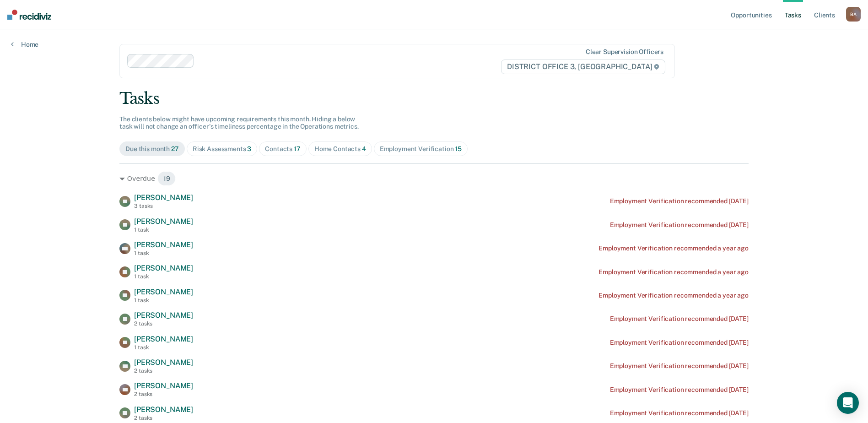 The width and height of the screenshot is (868, 423). What do you see at coordinates (222, 149) in the screenshot?
I see `div: Risk Assessments` at bounding box center [222, 149].